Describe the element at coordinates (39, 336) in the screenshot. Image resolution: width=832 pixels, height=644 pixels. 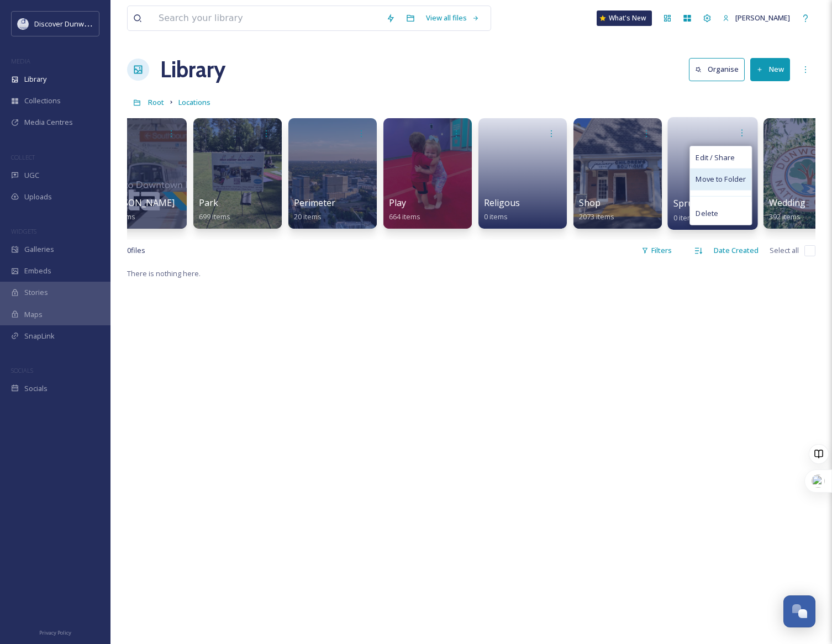
I see `span: SnapLink` at that location.